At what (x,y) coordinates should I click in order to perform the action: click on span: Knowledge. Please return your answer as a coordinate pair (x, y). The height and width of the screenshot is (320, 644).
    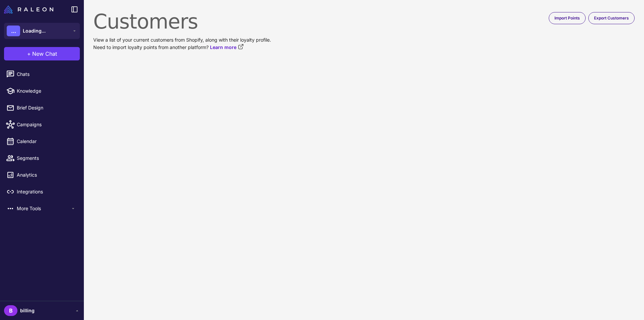
    Looking at the image, I should click on (46, 91).